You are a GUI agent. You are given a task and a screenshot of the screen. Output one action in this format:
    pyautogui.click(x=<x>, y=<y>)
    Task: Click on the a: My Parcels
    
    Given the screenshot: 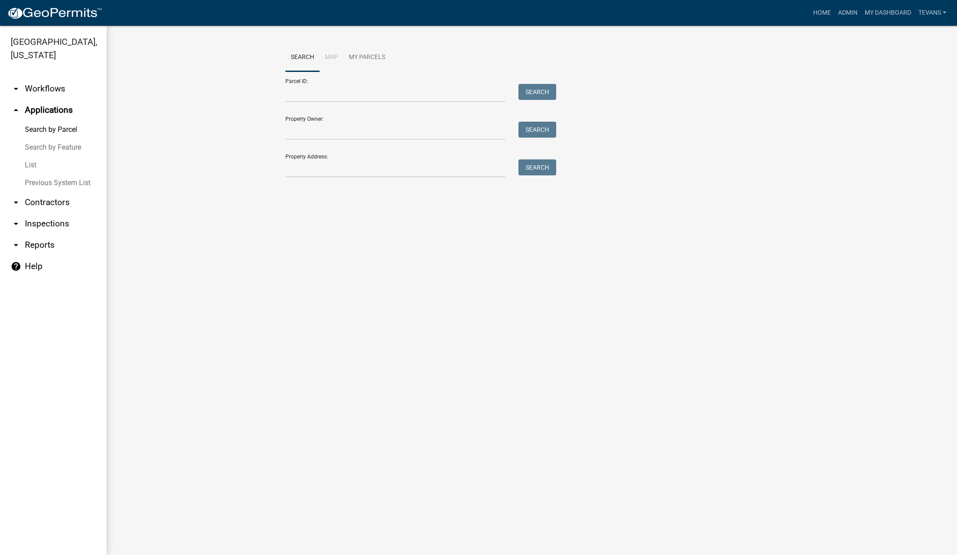 What is the action you would take?
    pyautogui.click(x=367, y=58)
    